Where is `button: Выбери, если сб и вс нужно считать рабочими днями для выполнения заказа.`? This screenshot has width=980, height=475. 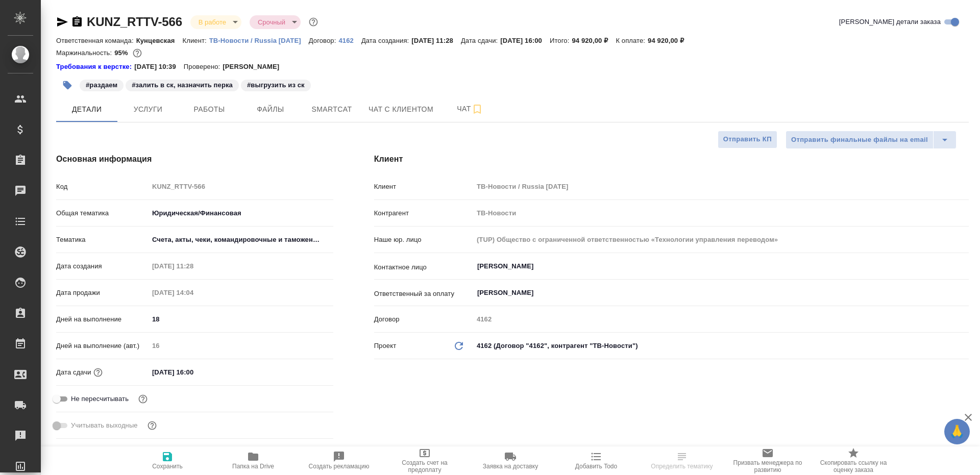
button: Выбери, если сб и вс нужно считать рабочими днями для выполнения заказа. is located at coordinates (152, 426).